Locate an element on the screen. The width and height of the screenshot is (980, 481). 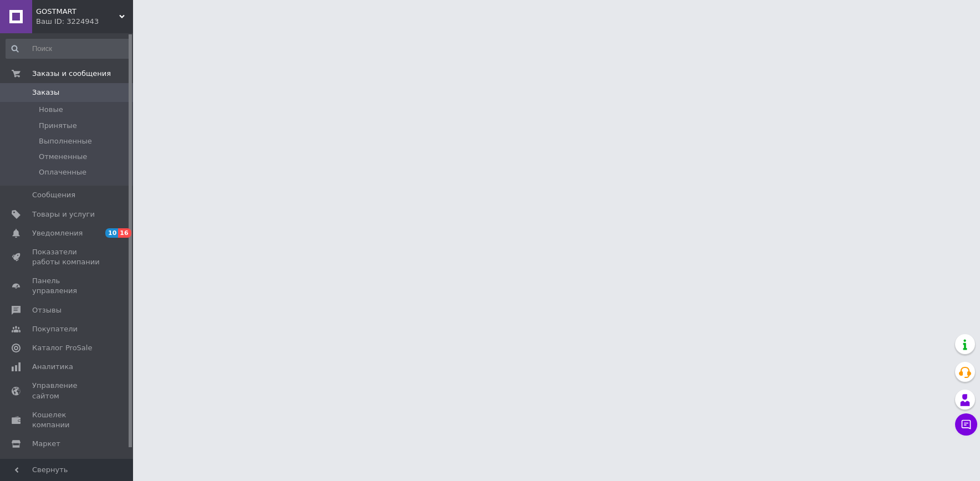
button: Чат с покупателем is located at coordinates (967, 424).